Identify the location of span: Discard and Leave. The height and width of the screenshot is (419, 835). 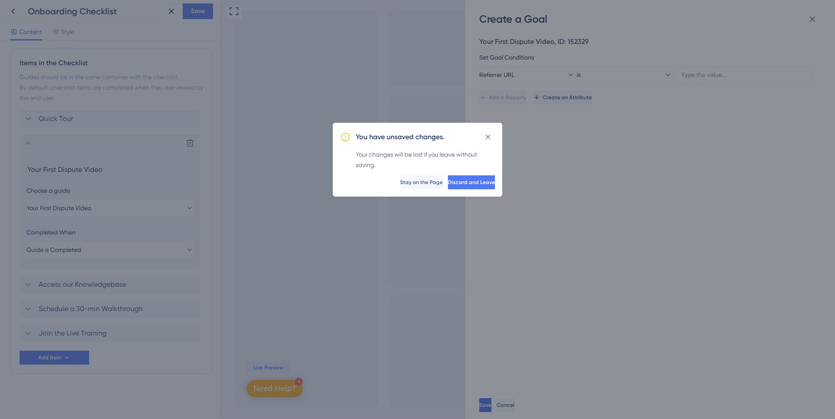
(471, 182).